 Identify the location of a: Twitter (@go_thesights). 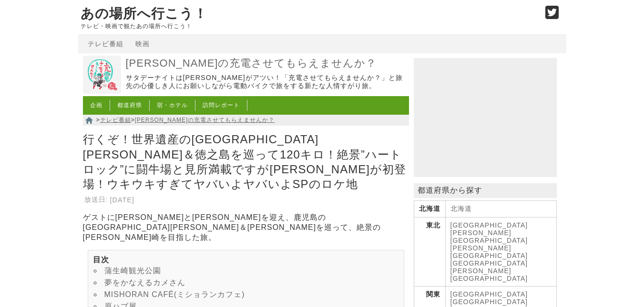
(552, 15).